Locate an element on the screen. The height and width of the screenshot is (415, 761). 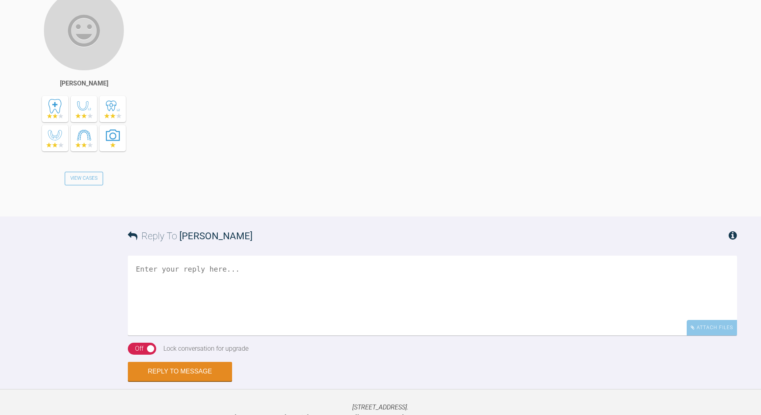
a: View Cases is located at coordinates (84, 178).